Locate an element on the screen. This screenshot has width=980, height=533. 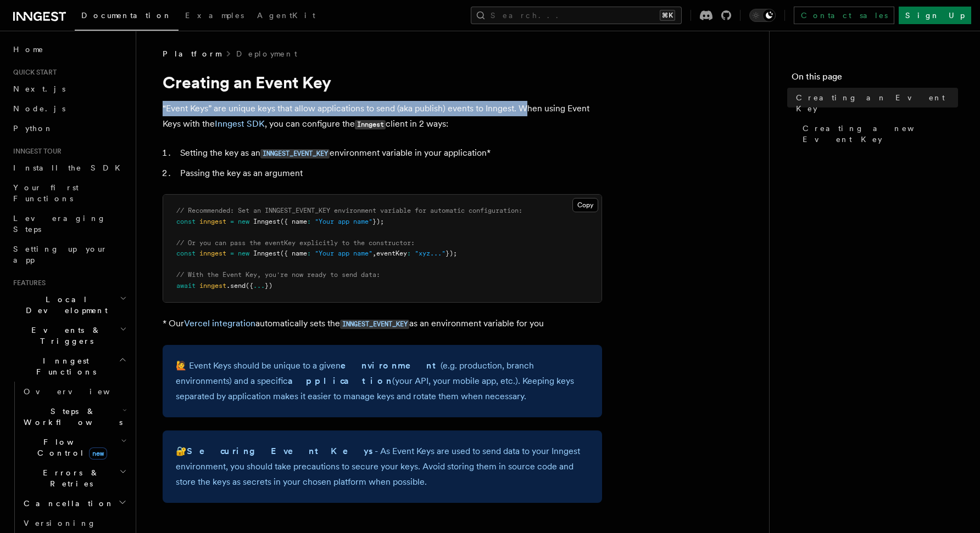
a: Deployment is located at coordinates (267, 54).